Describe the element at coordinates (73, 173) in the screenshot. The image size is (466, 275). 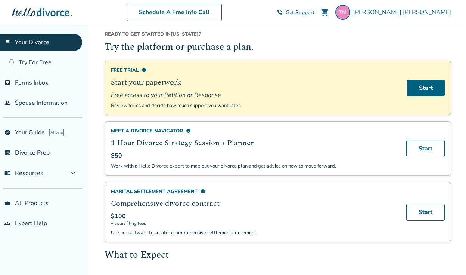
I see `span: expand_more` at that location.